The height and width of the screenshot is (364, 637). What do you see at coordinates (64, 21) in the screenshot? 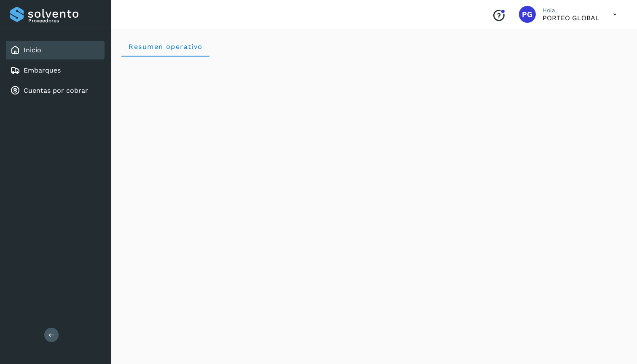
I see `p: Proveedores` at bounding box center [64, 21].